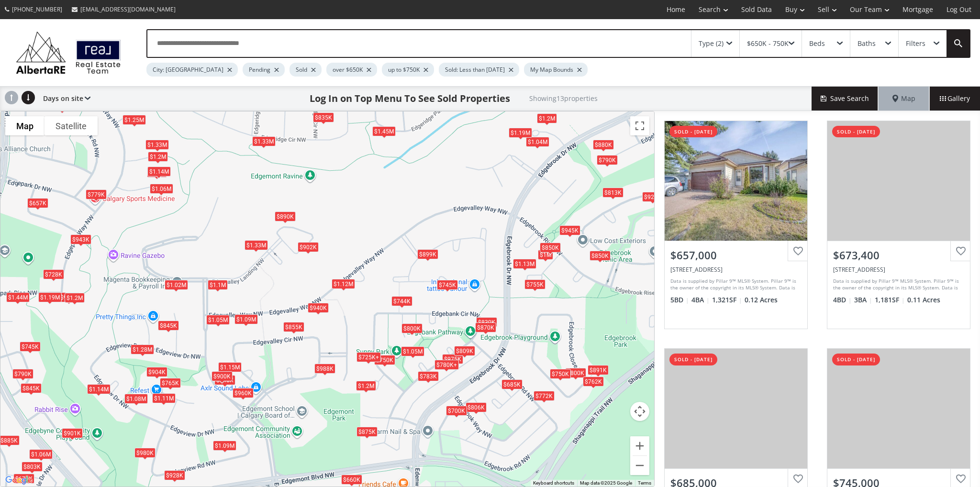 The height and width of the screenshot is (487, 980). What do you see at coordinates (170, 383) in the screenshot?
I see `div: $765K` at bounding box center [170, 383].